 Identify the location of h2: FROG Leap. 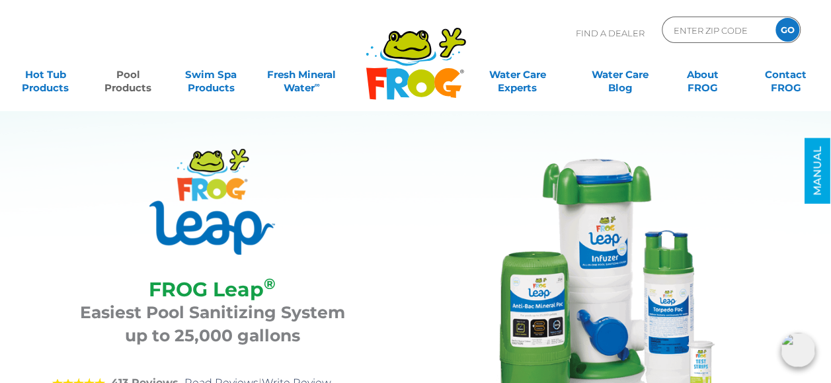
(212, 289).